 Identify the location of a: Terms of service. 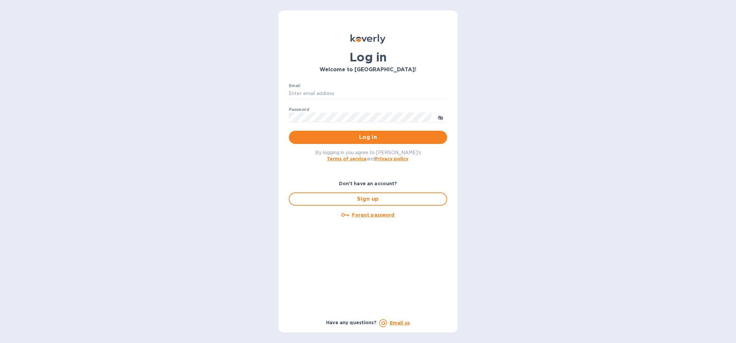
(347, 159).